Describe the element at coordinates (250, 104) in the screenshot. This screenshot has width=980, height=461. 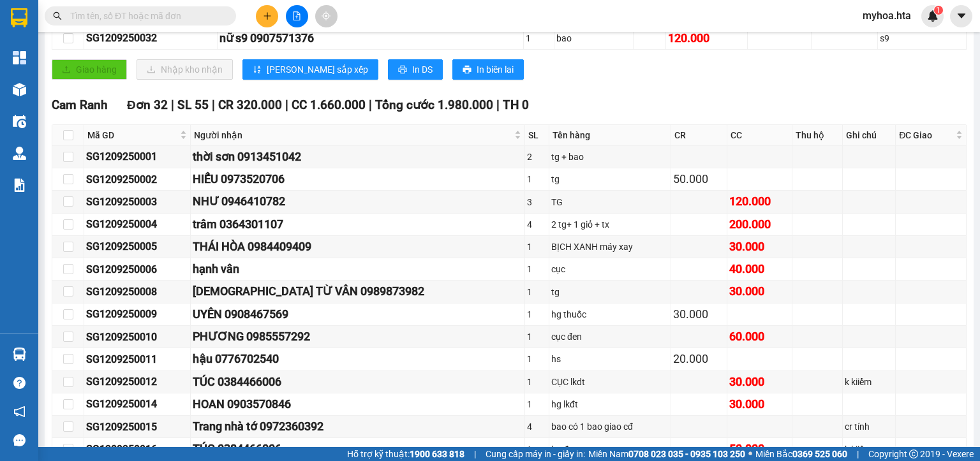
I see `span: CR 320.000` at that location.